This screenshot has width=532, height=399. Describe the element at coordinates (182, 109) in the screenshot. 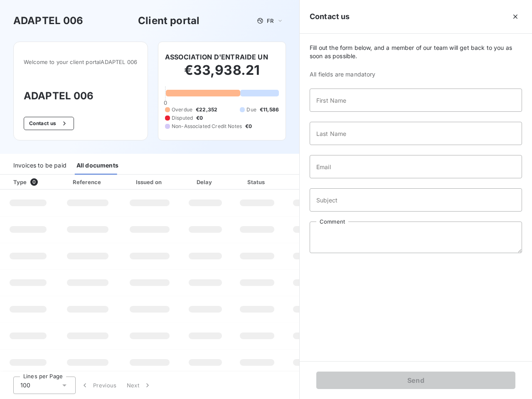

I see `span: Overdue` at that location.